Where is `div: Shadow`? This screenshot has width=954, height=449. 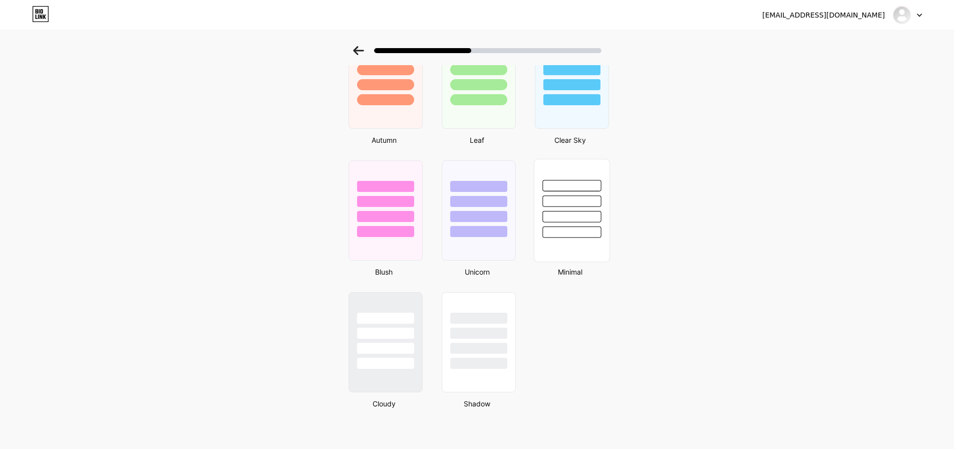
div: Shadow is located at coordinates (477, 403).